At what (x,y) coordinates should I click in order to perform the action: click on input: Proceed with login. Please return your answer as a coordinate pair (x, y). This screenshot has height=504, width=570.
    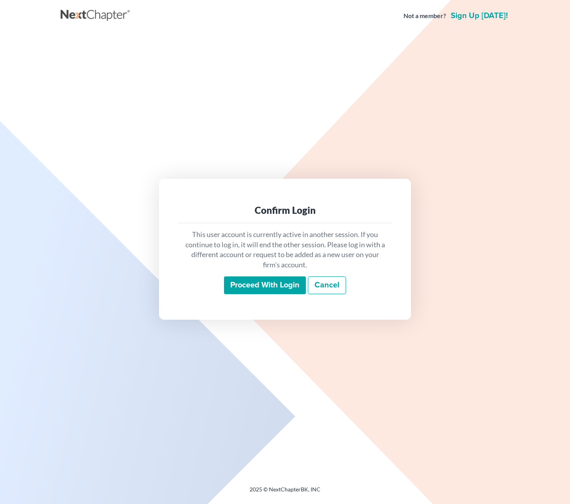
    Looking at the image, I should click on (265, 285).